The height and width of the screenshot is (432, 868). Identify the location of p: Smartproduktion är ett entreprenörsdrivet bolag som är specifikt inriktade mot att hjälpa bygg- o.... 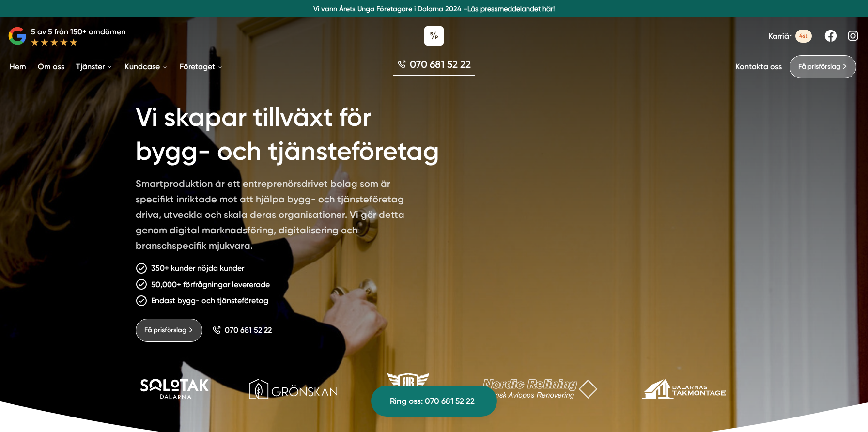
(275, 217).